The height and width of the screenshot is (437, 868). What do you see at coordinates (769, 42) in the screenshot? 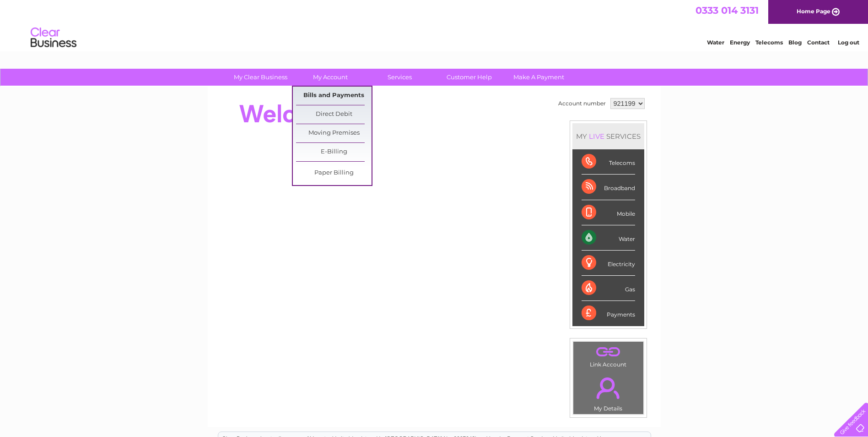
I see `a: Telecoms` at bounding box center [769, 42].